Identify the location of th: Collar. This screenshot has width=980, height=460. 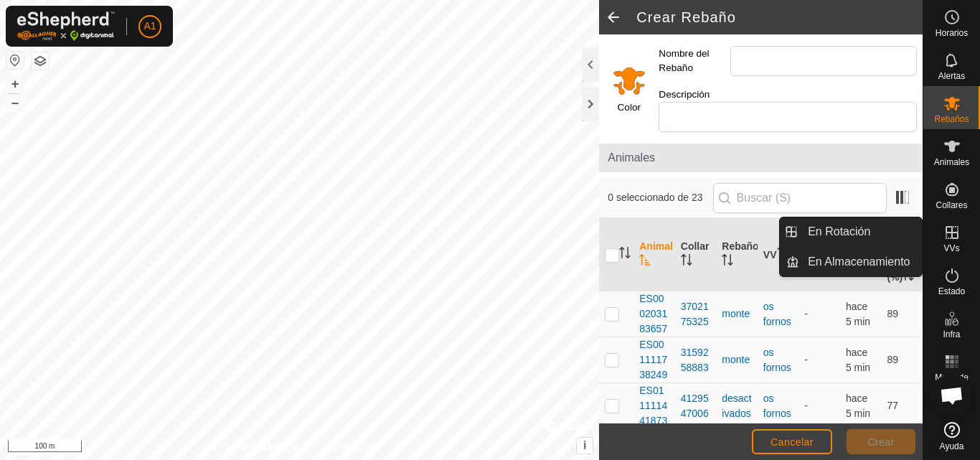
(696, 255).